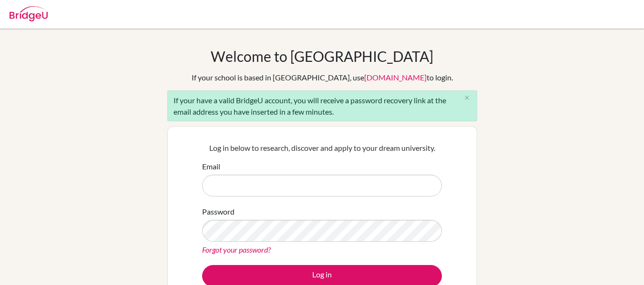 The image size is (644, 285). What do you see at coordinates (236, 249) in the screenshot?
I see `a: Forgot your password?` at bounding box center [236, 249].